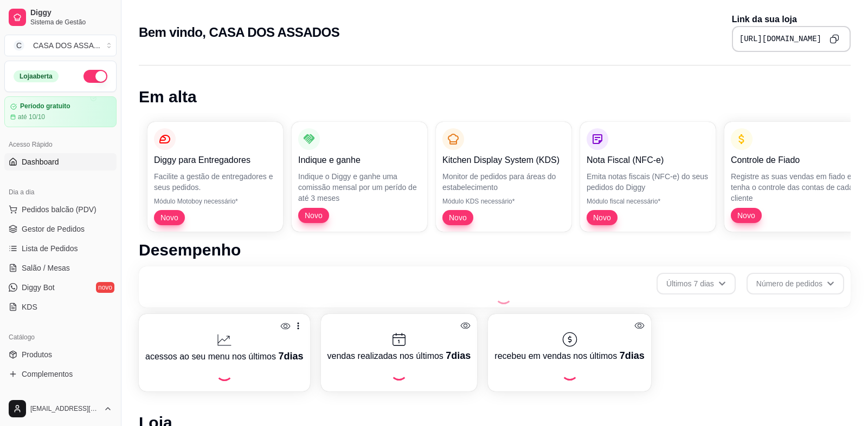  I want to click on div: Acesso Rápido, so click(60, 145).